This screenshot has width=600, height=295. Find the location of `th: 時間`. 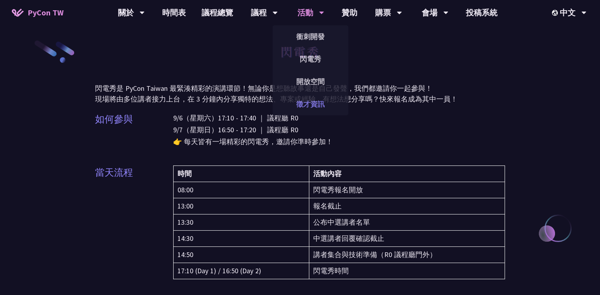

th: 時間 is located at coordinates (241, 174).